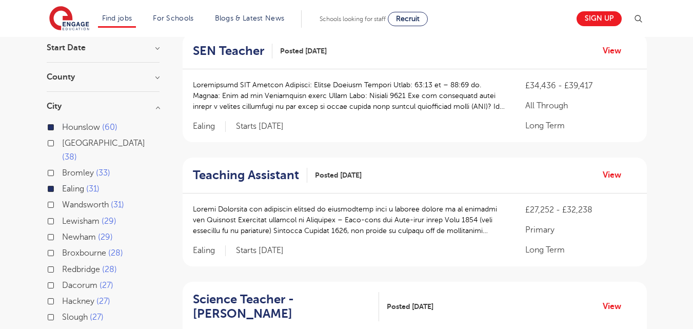 The height and width of the screenshot is (329, 693). Describe the element at coordinates (65, 219) in the screenshot. I see `input: Lewisham 29` at that location.